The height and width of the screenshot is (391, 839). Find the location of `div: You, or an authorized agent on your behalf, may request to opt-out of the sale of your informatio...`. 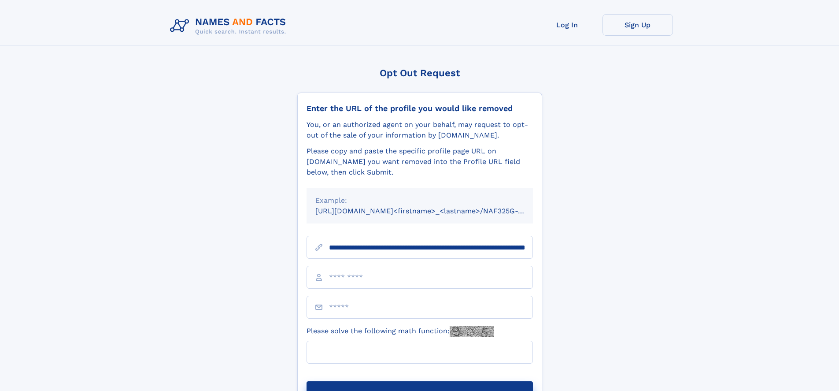

div: You, or an authorized agent on your behalf, may request to opt-out of the sale of your informatio... is located at coordinates (420, 130).